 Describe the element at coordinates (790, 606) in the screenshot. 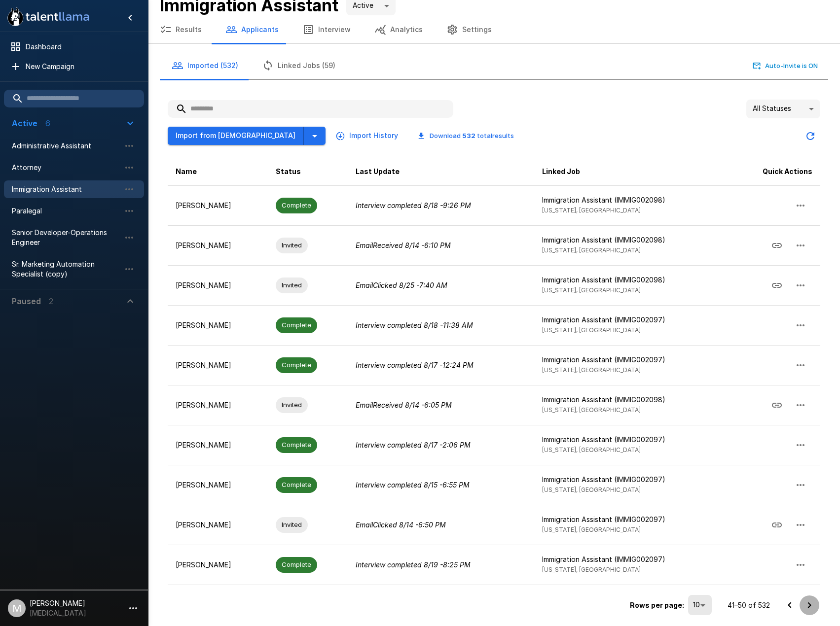

I see `button: Go to previous page` at that location.